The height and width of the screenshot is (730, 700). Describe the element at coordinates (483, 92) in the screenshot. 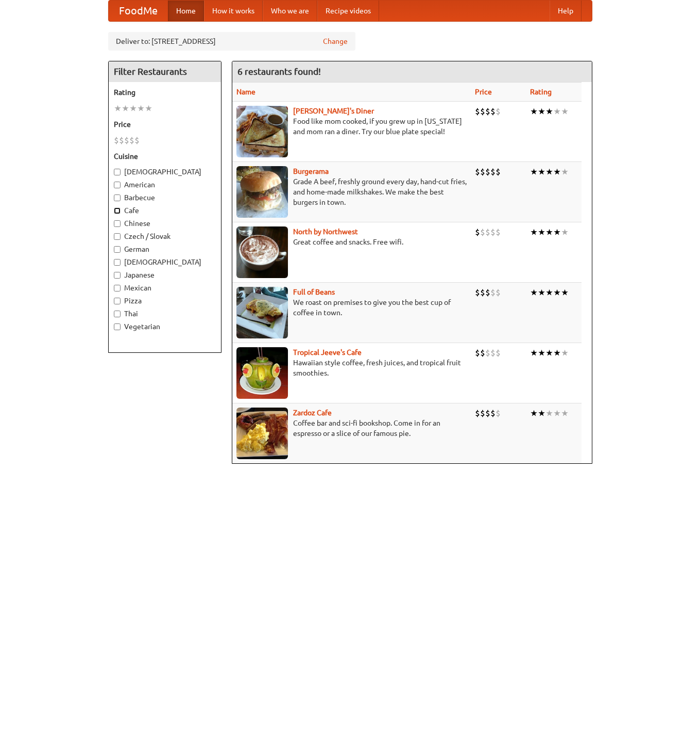

I see `a: Price` at that location.